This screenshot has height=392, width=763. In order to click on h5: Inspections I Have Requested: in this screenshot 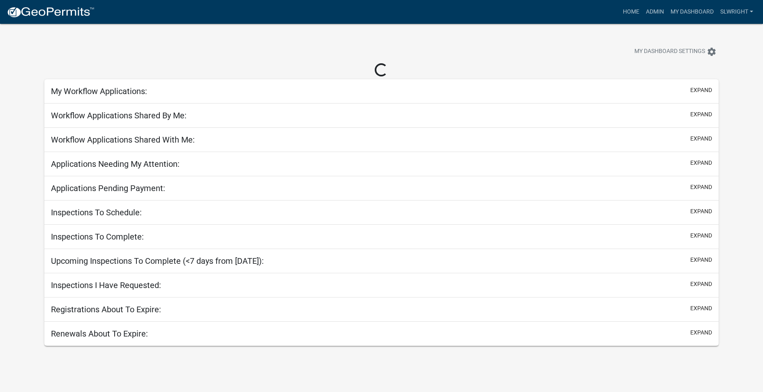, I will do `click(106, 285)`.